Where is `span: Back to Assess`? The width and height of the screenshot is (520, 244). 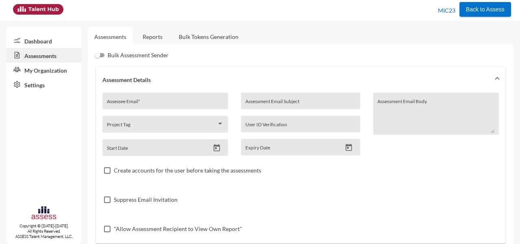
span: Back to Assess is located at coordinates (485, 9).